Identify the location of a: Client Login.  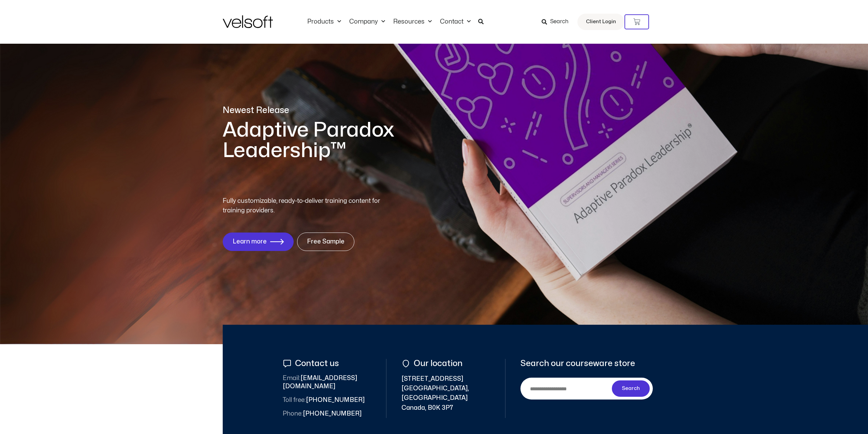
(601, 22).